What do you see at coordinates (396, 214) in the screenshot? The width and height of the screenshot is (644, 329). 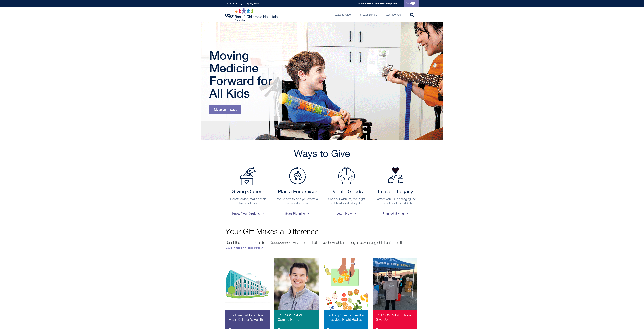 I see `span: Planned Giving` at bounding box center [396, 214].